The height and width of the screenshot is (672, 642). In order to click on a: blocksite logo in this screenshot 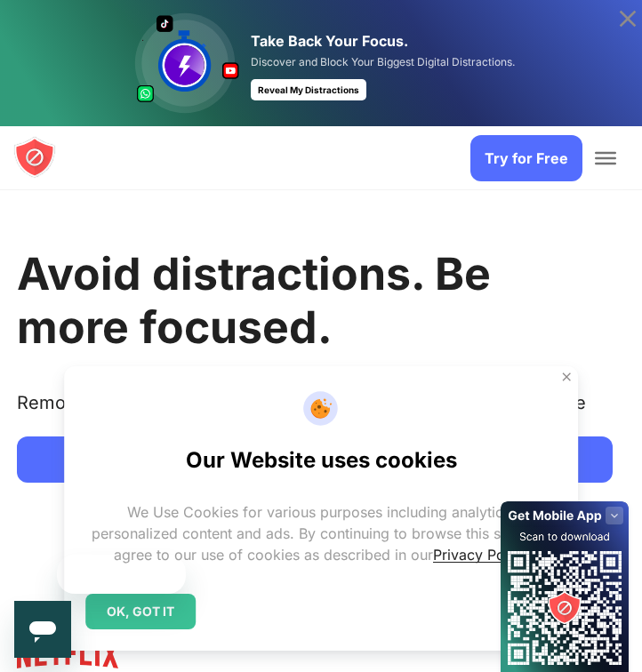, I will do `click(34, 158)`.